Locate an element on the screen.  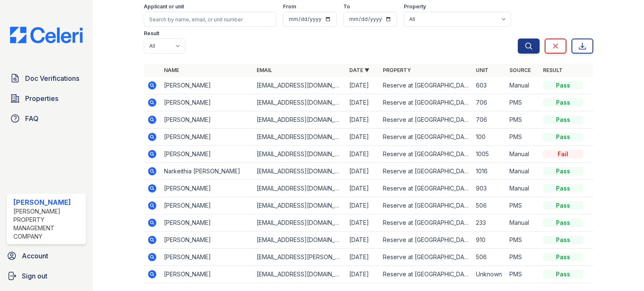
a: Unit is located at coordinates (482, 70).